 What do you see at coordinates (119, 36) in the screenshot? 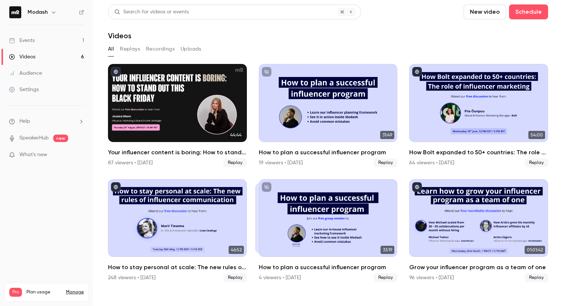
I see `h1: Videos` at bounding box center [119, 36].